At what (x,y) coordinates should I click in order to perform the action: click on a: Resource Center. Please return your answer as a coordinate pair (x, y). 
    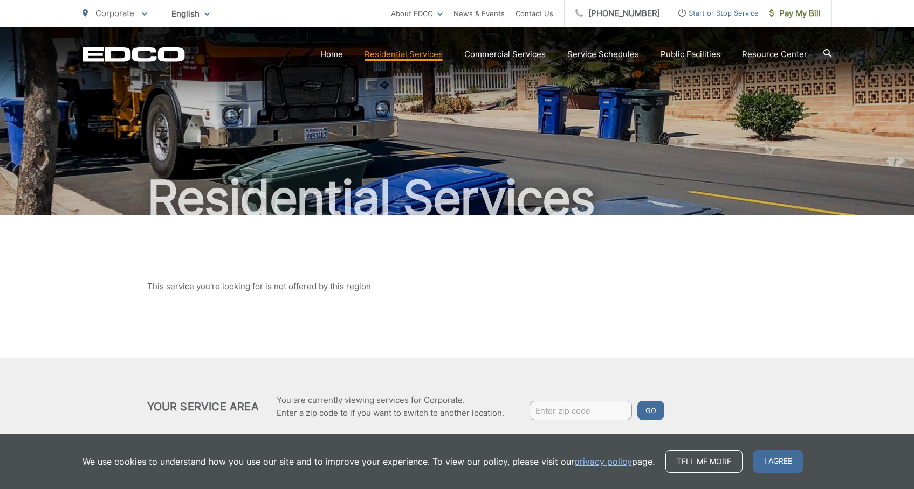
    Looking at the image, I should click on (774, 54).